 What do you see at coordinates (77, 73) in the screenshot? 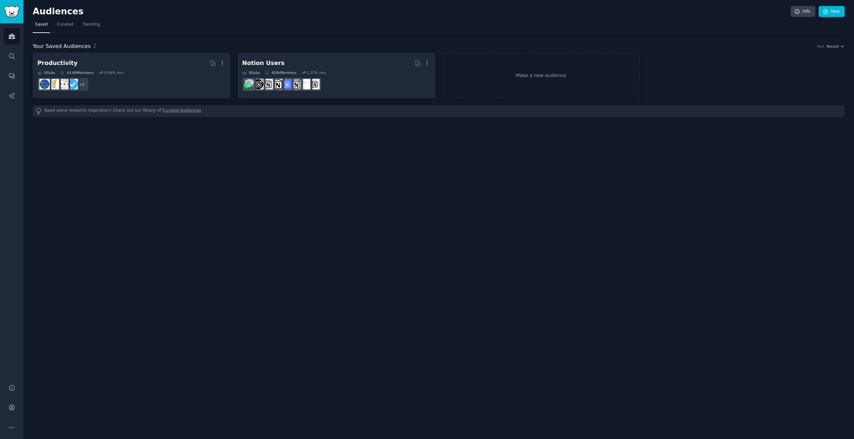
I see `div: 43.6M Members` at bounding box center [77, 73].